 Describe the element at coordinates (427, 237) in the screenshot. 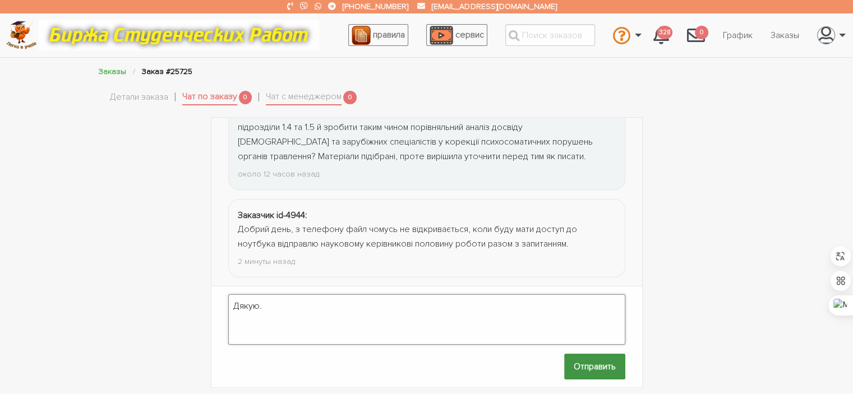

I see `div: Добрий день, з телефону файл чомусь не відкривається, коли буду мати доступ до ноутбука відправлю...` at that location.